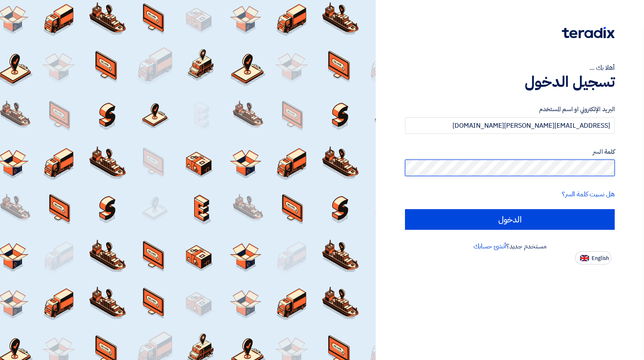 The height and width of the screenshot is (360, 644). I want to click on input: الدخول, so click(510, 219).